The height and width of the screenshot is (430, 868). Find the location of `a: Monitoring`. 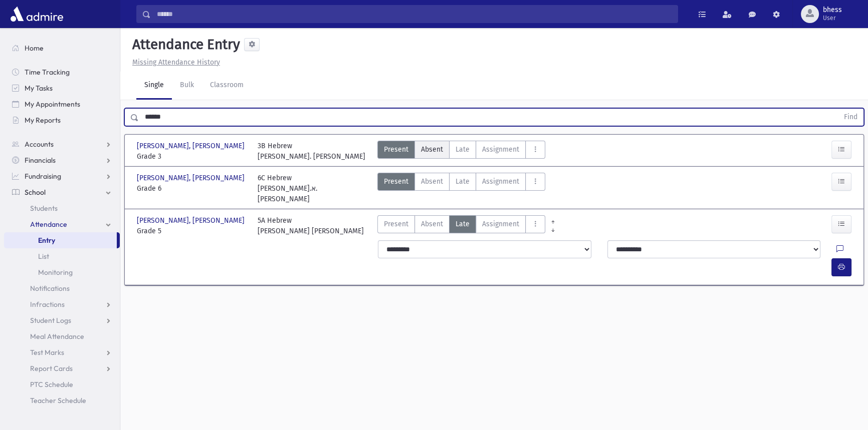

a: Monitoring is located at coordinates (62, 273).